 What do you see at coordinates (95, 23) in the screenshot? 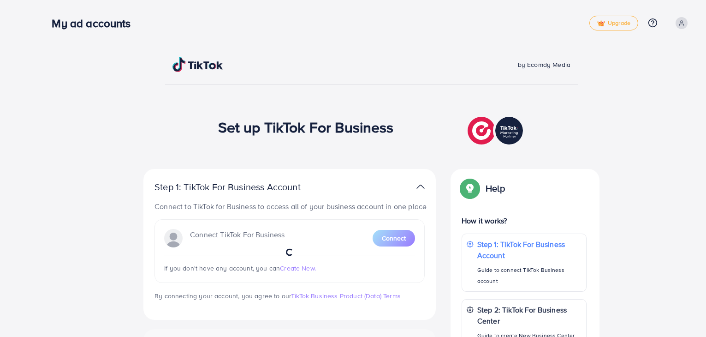
I see `h3: My ad accounts` at bounding box center [95, 23].